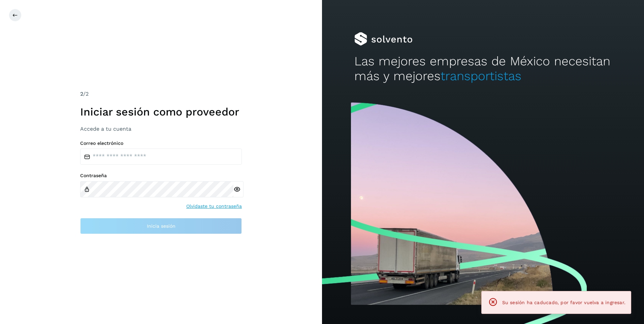 The height and width of the screenshot is (324, 644). I want to click on button: Inicia sesión, so click(161, 226).